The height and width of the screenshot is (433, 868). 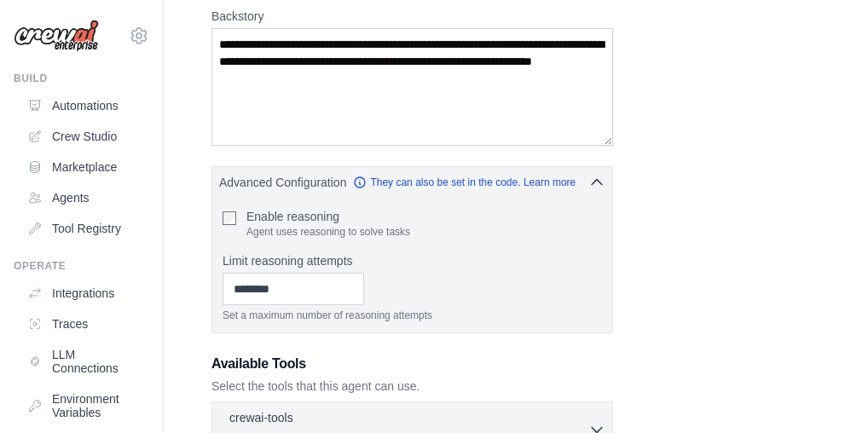 I want to click on p: Select the tools that this agent can use., so click(x=412, y=387).